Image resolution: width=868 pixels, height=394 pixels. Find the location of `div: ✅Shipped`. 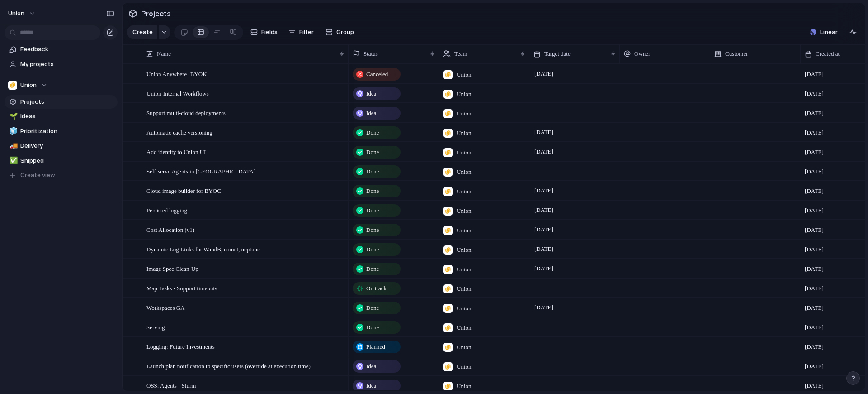

div: ✅Shipped is located at coordinates (61, 161).